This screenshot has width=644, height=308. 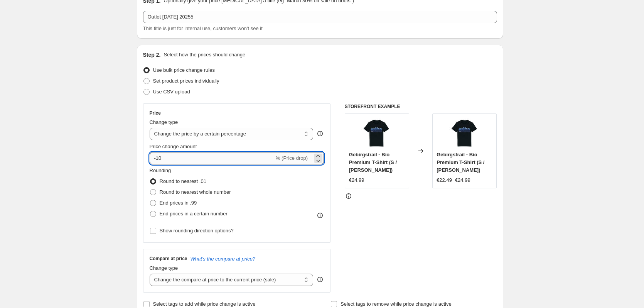 I want to click on span: Rounding, so click(x=160, y=170).